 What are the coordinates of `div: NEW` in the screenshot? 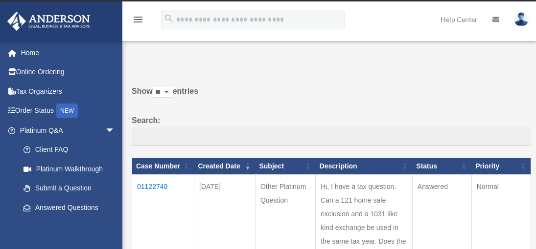 It's located at (67, 111).